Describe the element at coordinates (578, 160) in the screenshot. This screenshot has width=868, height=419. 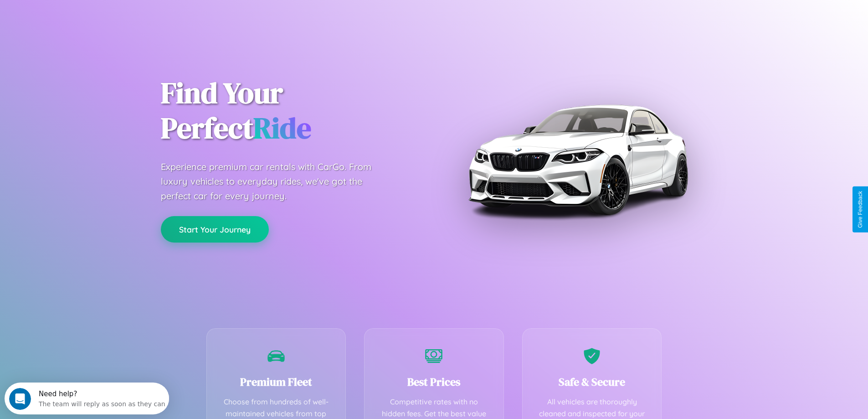
I see `img: Premium BMW car rental vehicle` at that location.